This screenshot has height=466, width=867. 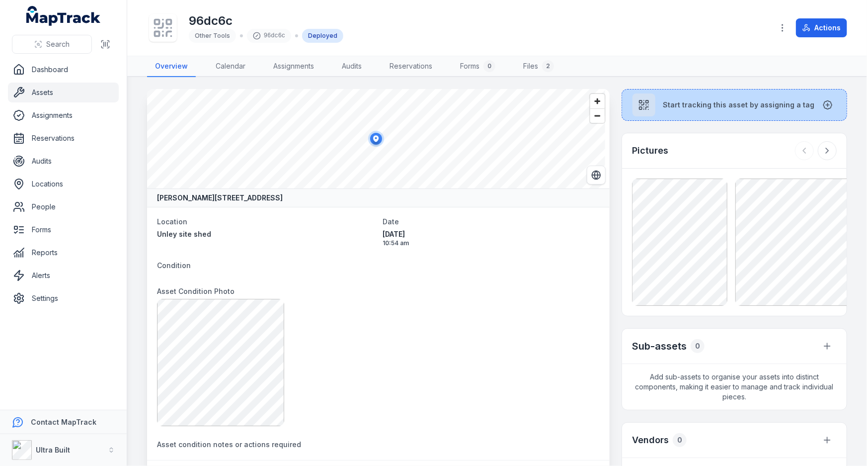 I want to click on span: Start tracking this asset by assigning a tag, so click(x=739, y=105).